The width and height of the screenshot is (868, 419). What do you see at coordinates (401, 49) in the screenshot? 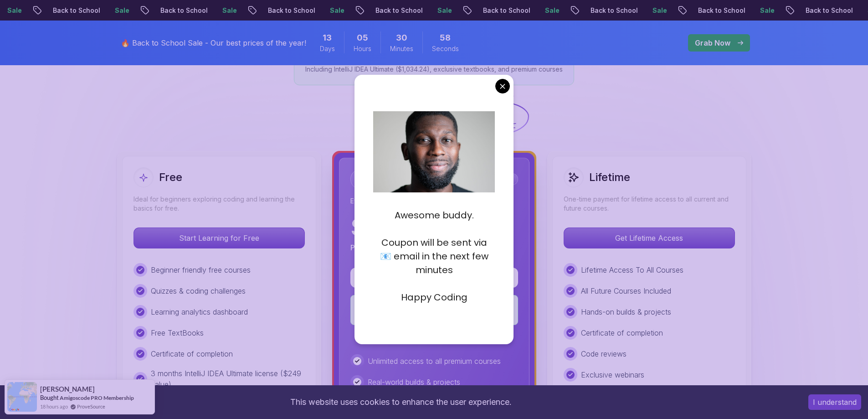
I see `span: Minutes` at bounding box center [401, 49].